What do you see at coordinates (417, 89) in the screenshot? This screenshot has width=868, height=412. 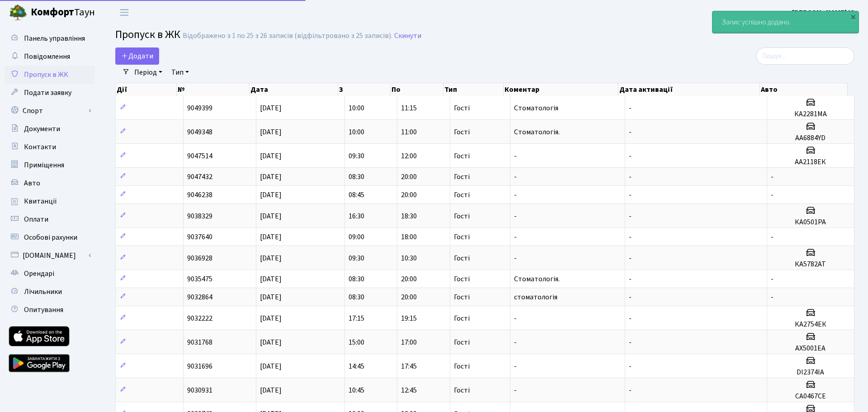 I see `th: По` at bounding box center [417, 89].